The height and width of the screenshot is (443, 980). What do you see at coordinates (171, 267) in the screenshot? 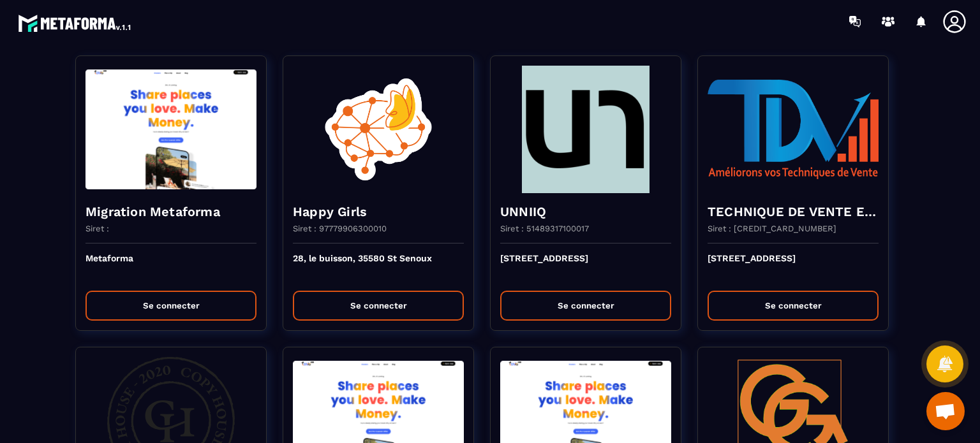
I see `p: Metaforma` at bounding box center [171, 267].